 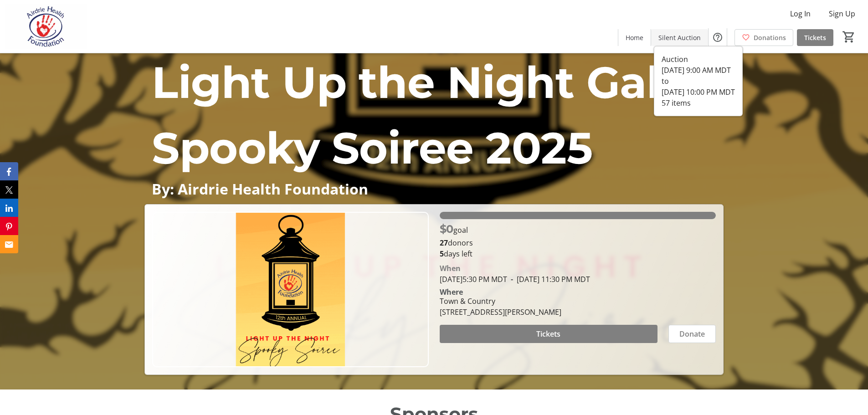 What do you see at coordinates (842, 14) in the screenshot?
I see `button: Sign Up` at bounding box center [842, 14].